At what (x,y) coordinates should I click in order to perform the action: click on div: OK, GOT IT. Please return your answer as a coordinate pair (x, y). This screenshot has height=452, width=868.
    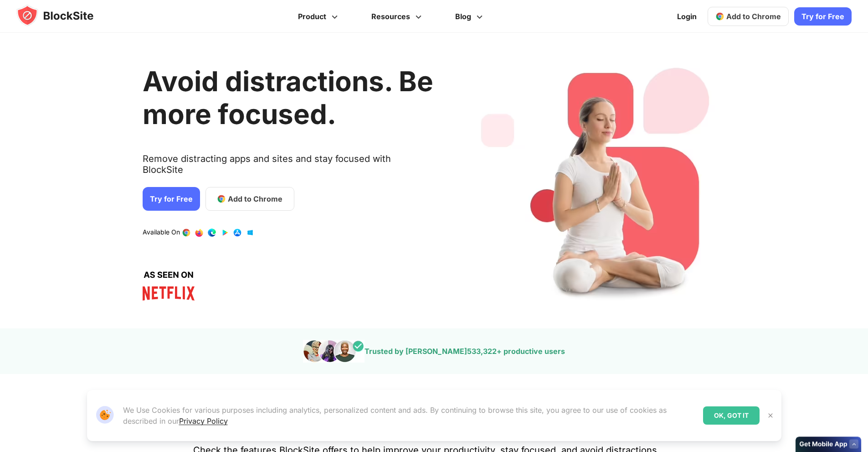
    Looking at the image, I should click on (731, 415).